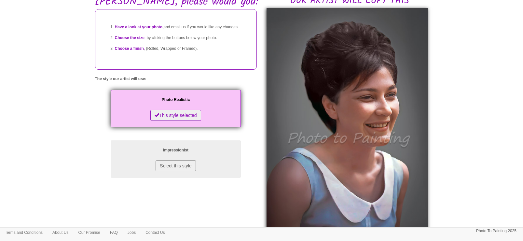 Image resolution: width=523 pixels, height=241 pixels. Describe the element at coordinates (496, 231) in the screenshot. I see `p: Photo To Painting 2025` at that location.